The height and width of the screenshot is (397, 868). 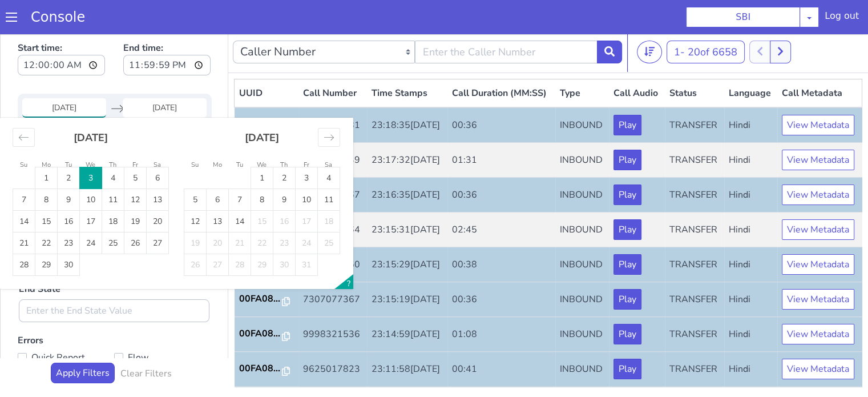 I want to click on td: Selected as start date. Wednesday, September 3, 2025, so click(x=91, y=147).